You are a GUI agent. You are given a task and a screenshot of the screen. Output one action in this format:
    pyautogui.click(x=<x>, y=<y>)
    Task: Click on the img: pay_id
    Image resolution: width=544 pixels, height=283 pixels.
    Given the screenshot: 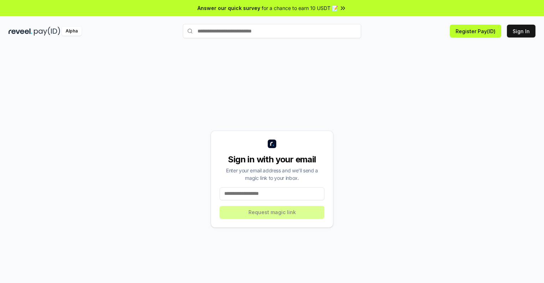 What is the action you would take?
    pyautogui.click(x=47, y=31)
    